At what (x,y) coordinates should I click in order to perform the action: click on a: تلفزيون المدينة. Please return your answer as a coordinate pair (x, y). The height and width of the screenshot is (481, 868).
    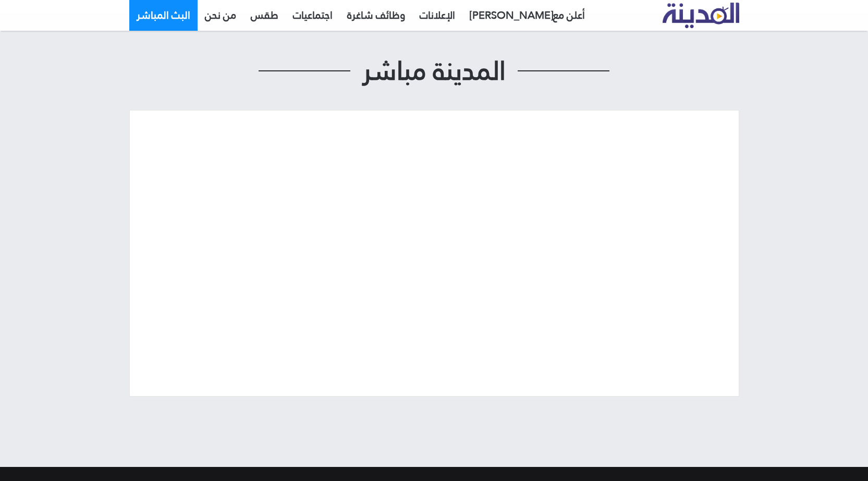
    Looking at the image, I should click on (701, 16).